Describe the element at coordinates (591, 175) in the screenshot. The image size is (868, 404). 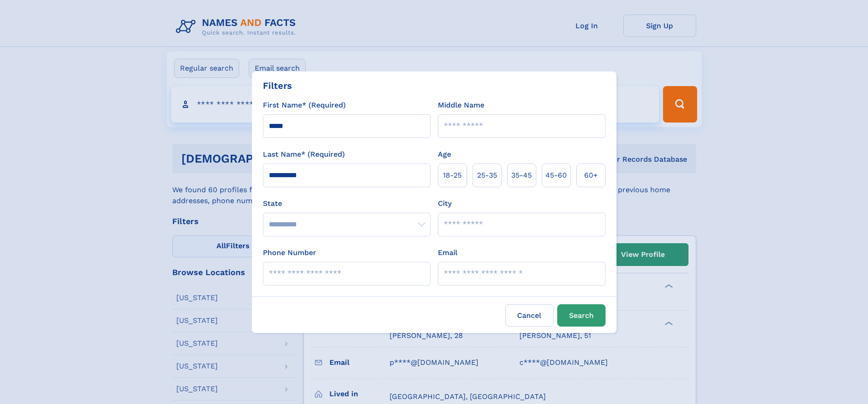
I see `span: 60+` at that location.